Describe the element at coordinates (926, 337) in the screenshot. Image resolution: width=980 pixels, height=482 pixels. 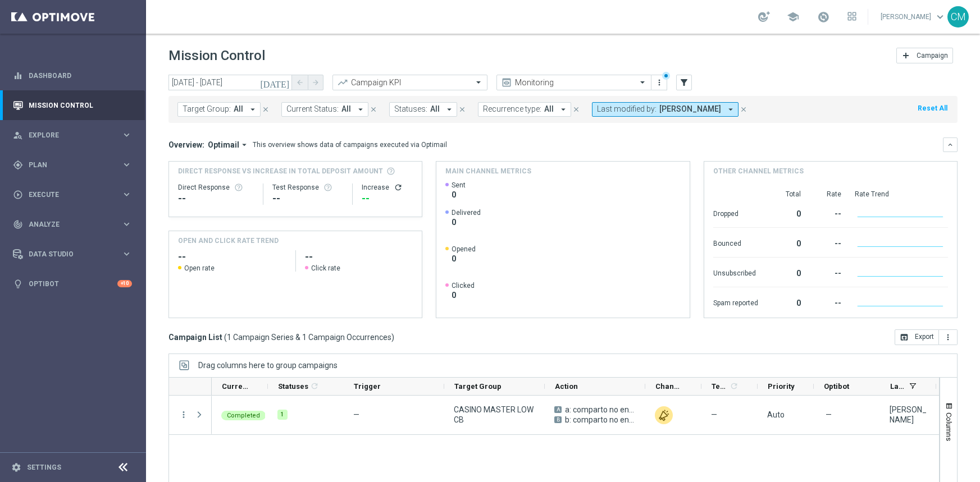
I see `multiple-options-button: Export to CSV` at that location.